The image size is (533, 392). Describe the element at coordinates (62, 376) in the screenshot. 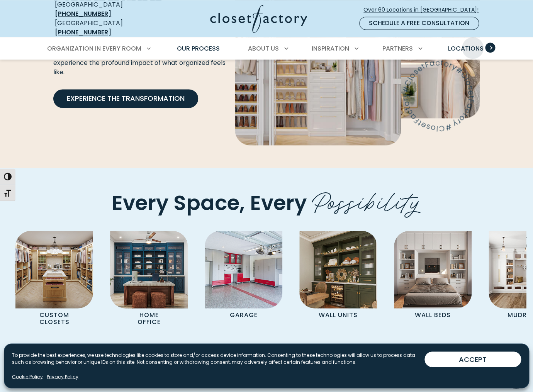

I see `a: Privacy Policy` at that location.